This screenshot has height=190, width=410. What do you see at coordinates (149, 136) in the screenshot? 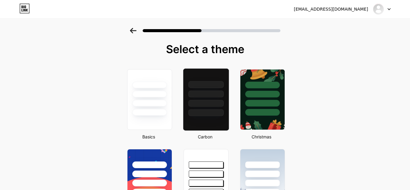
I see `div: Basics` at bounding box center [149, 136].